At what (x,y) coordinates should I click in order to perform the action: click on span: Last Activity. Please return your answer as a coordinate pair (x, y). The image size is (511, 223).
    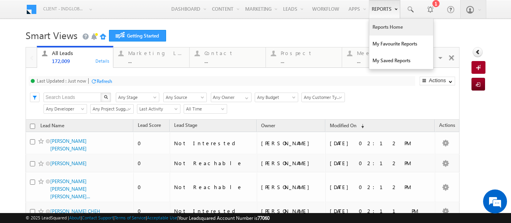
    Looking at the image, I should click on (157, 109).